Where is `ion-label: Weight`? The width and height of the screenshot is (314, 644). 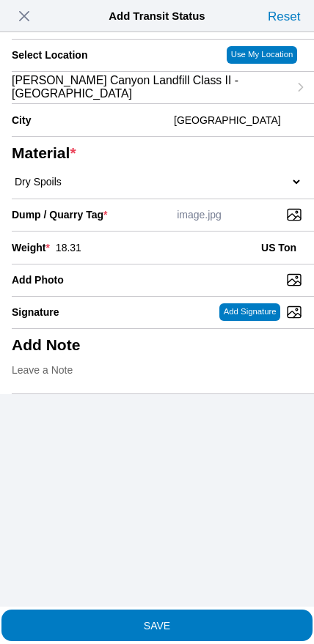 ion-label: Weight is located at coordinates (31, 248).